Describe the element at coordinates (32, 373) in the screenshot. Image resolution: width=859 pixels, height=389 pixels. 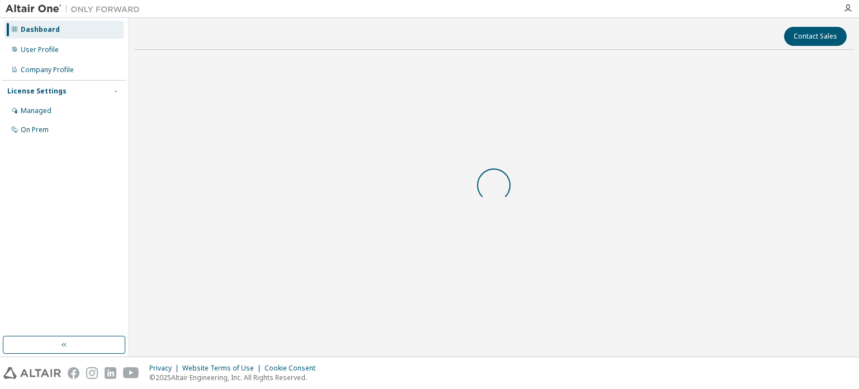
I see `img: altair_logo.svg` at that location.